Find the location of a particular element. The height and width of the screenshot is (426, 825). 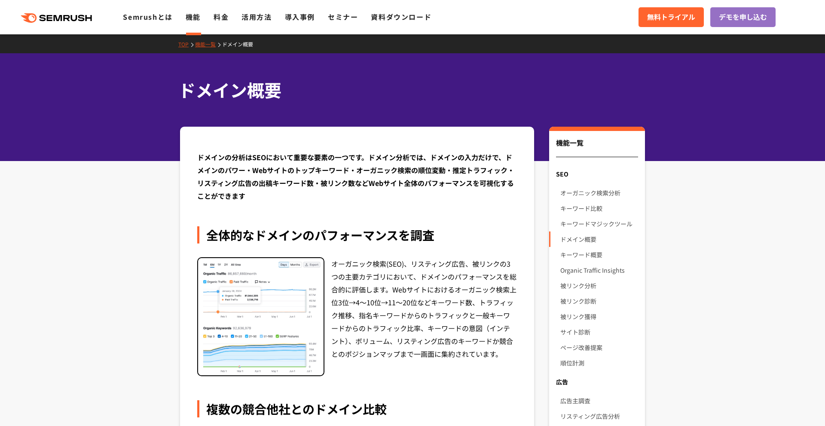

a: 導入事例 is located at coordinates (300, 17).